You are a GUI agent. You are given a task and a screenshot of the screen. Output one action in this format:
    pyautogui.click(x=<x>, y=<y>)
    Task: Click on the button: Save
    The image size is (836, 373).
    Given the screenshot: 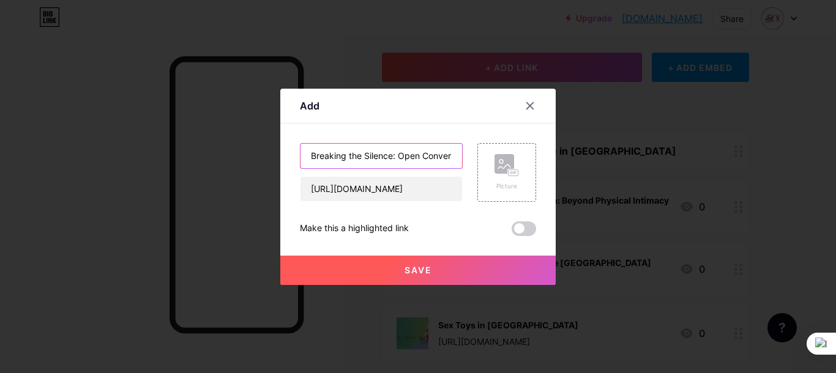 What is the action you would take?
    pyautogui.click(x=418, y=271)
    